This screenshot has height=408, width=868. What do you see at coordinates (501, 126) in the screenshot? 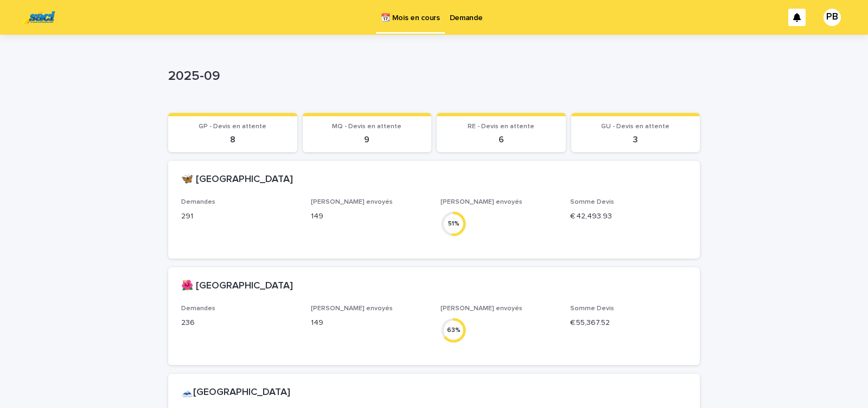
I see `span: RE - Devis en attente` at bounding box center [501, 126].